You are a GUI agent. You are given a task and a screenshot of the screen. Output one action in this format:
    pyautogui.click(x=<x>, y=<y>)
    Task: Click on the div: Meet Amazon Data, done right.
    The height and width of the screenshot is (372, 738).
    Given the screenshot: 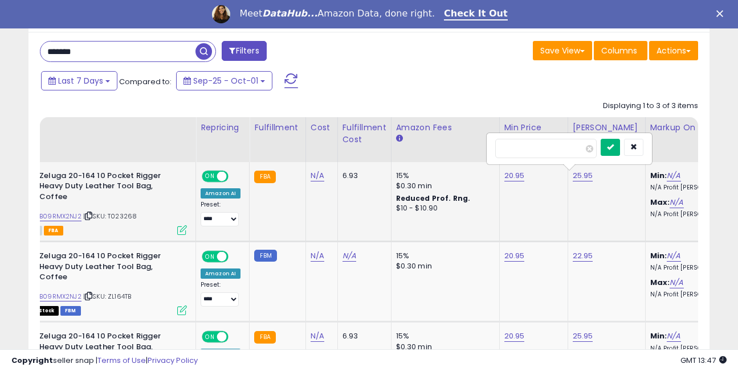 What is the action you would take?
    pyautogui.click(x=337, y=14)
    